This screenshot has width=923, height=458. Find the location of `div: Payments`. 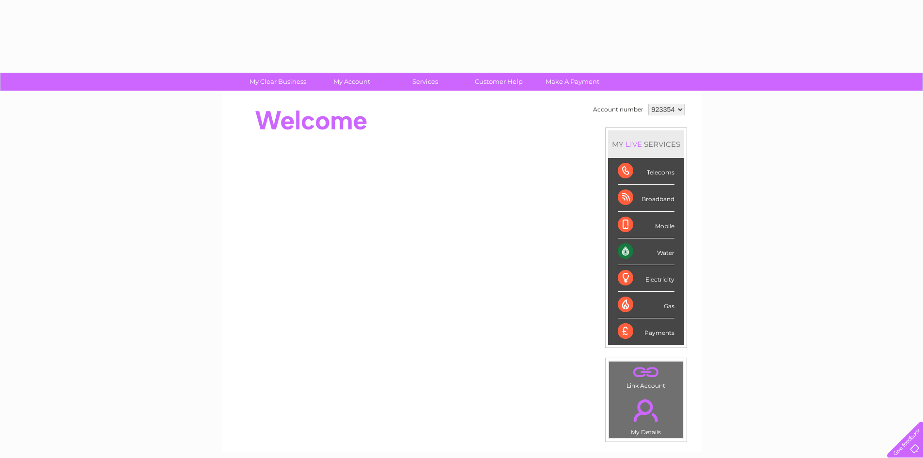

div: Payments is located at coordinates (646, 331).